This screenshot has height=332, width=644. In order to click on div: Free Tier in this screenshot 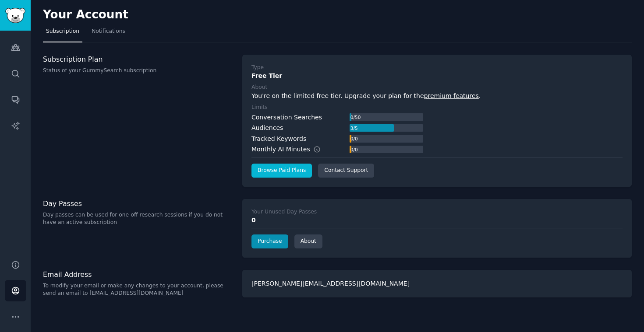, I will do `click(436, 75)`.